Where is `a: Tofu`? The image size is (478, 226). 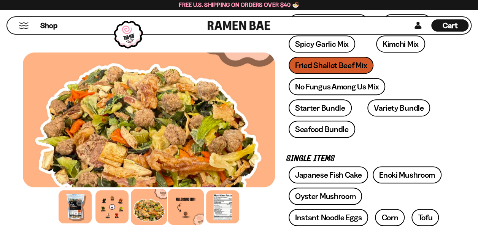
a: Tofu is located at coordinates (425, 217).